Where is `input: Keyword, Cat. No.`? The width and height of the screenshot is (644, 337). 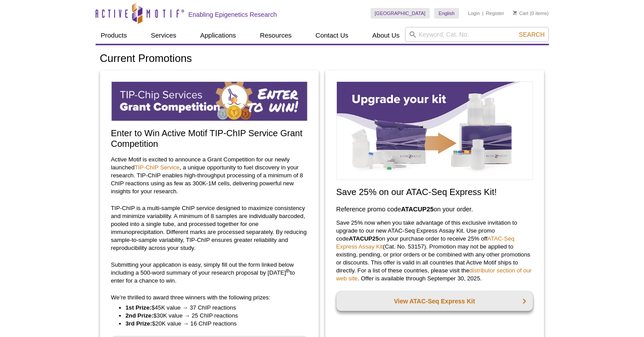
input: Keyword, Cat. No. is located at coordinates (476, 34).